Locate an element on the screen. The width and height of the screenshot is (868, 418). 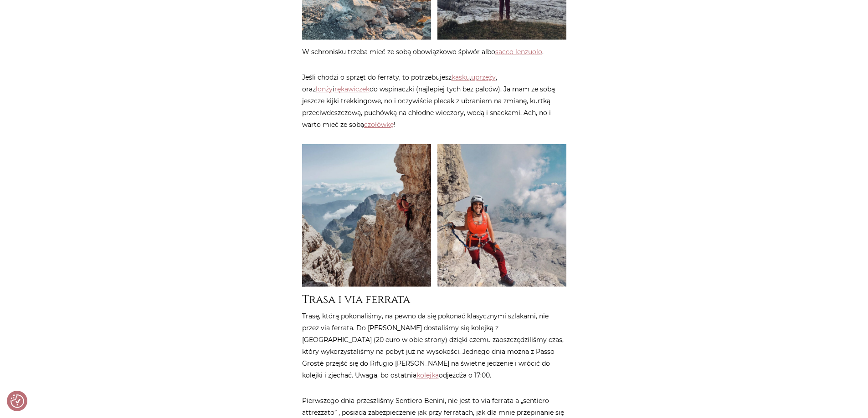
a: rękawiczek is located at coordinates (352, 89).